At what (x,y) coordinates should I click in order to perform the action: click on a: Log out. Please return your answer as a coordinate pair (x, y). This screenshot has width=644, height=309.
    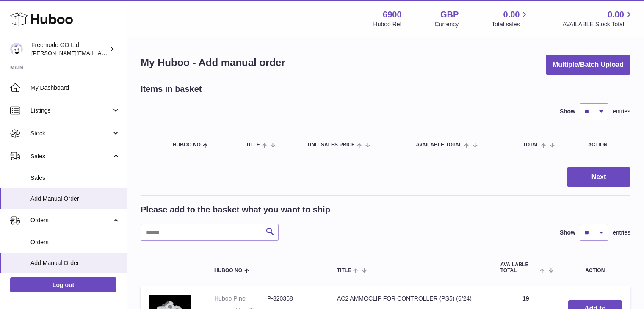
    Looking at the image, I should click on (63, 285).